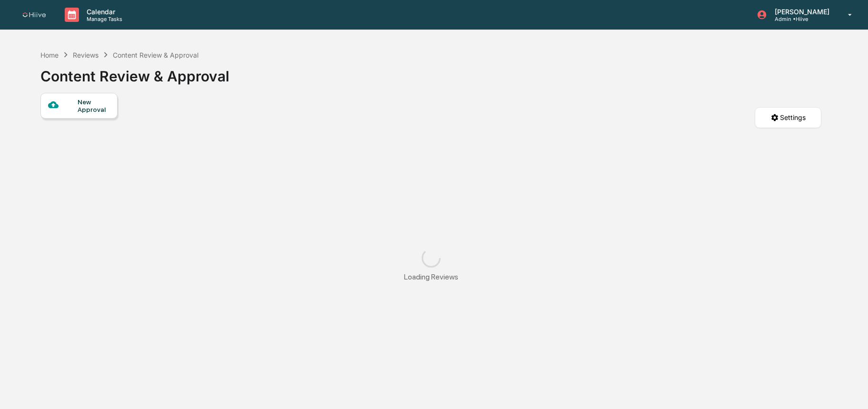  I want to click on button: Settings, so click(788, 117).